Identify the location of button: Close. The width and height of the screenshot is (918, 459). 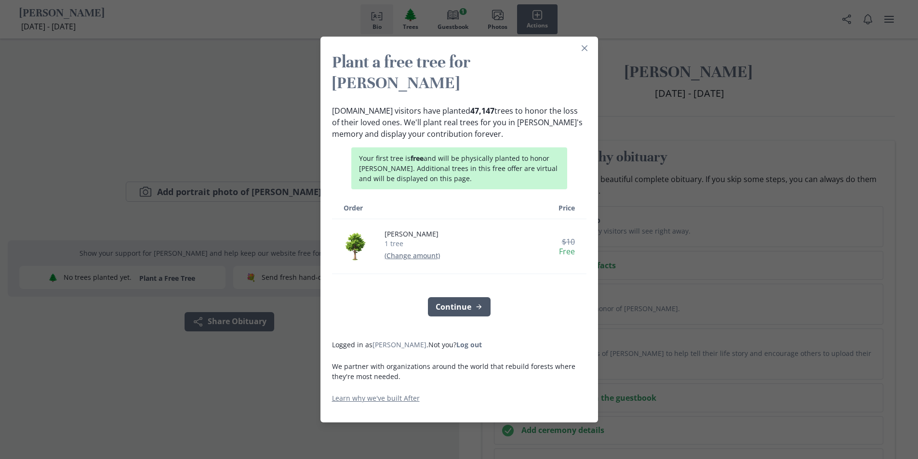
(584, 48).